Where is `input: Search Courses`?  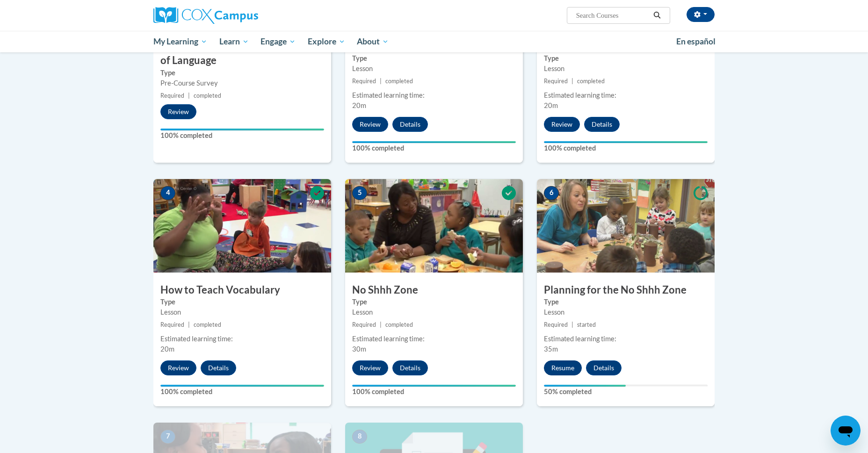
input: Search Courses is located at coordinates (612, 15).